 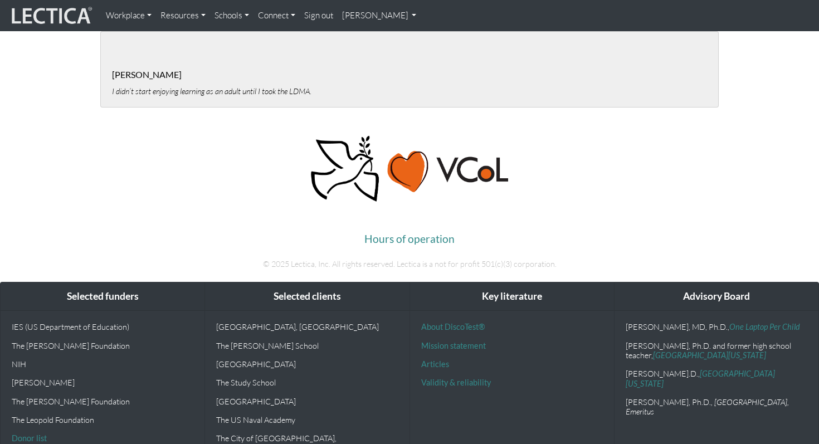 What do you see at coordinates (307, 296) in the screenshot?
I see `div: Selected clients` at bounding box center [307, 296].